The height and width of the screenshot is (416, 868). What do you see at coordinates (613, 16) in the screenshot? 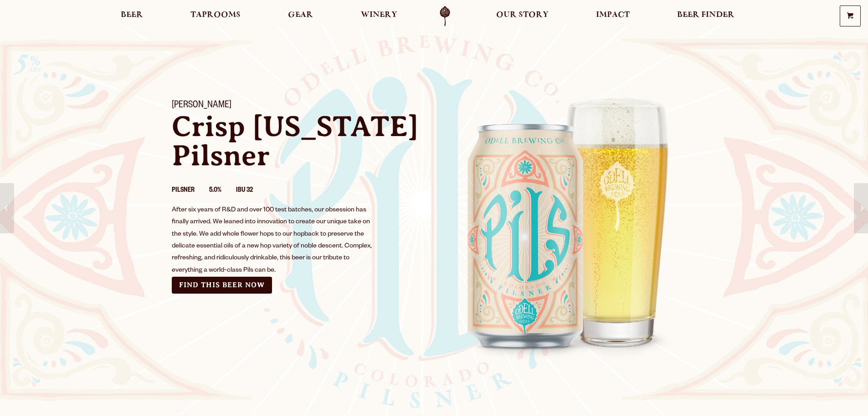
I see `a: Impact` at bounding box center [613, 16].